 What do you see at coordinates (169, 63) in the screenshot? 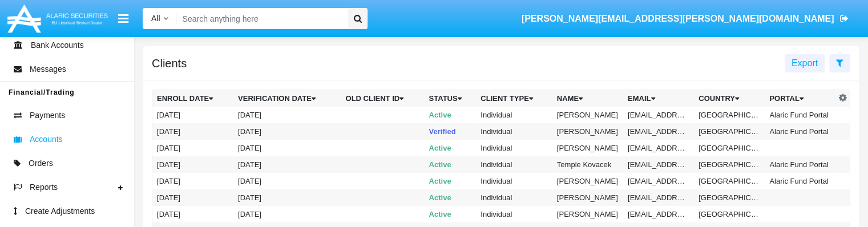
I see `h5: Clients` at bounding box center [169, 63].